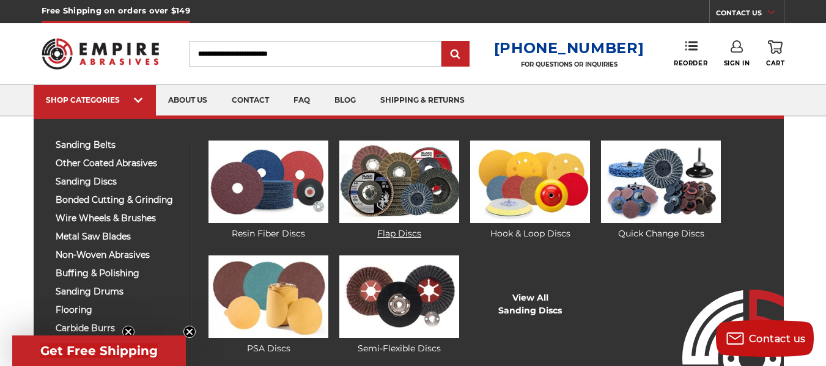 This screenshot has width=826, height=366. Describe the element at coordinates (399, 182) in the screenshot. I see `img: Flap Discs` at that location.